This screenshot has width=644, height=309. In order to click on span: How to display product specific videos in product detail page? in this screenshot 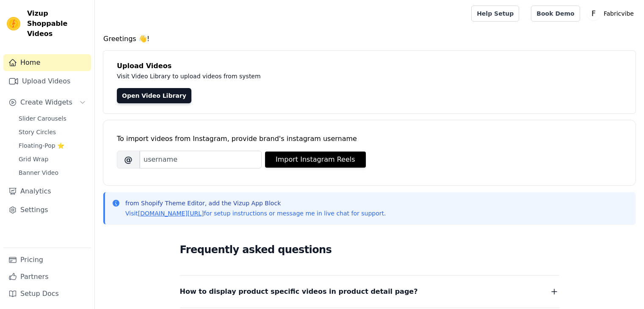, I will do `click(299, 292)`.